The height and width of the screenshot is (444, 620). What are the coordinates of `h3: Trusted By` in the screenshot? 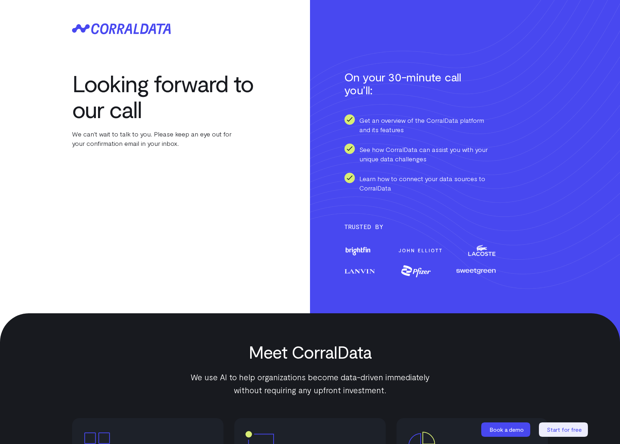 It's located at (446, 227).